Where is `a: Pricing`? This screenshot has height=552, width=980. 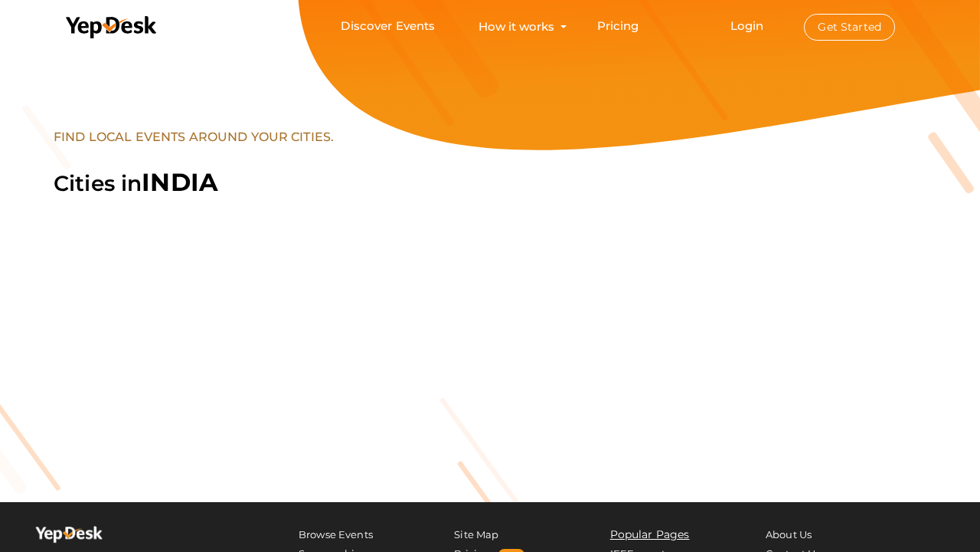
a: Pricing is located at coordinates (618, 26).